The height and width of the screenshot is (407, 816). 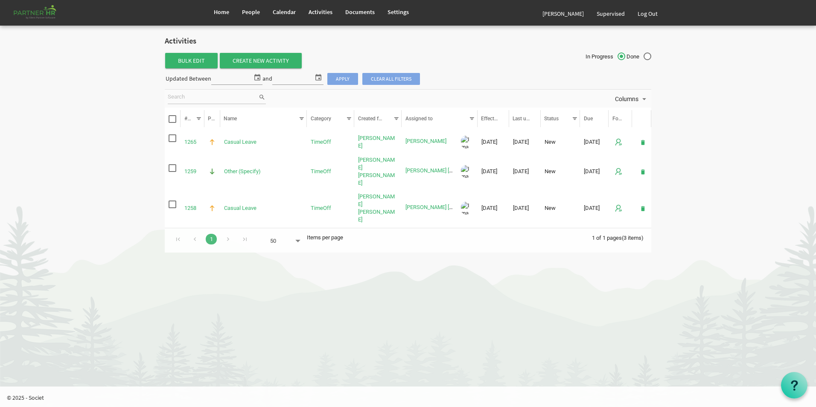 I want to click on div: 1 of 1 pages (3 items), so click(x=621, y=237).